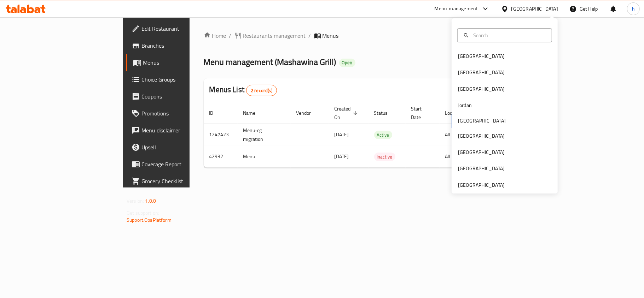 The height and width of the screenshot is (298, 644). I want to click on span: Coverage Report, so click(183, 164).